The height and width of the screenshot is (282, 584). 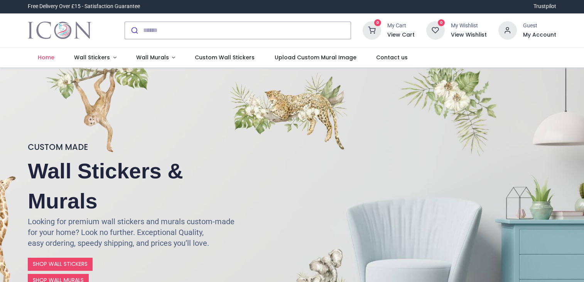 What do you see at coordinates (540, 35) in the screenshot?
I see `a: My Account` at bounding box center [540, 35].